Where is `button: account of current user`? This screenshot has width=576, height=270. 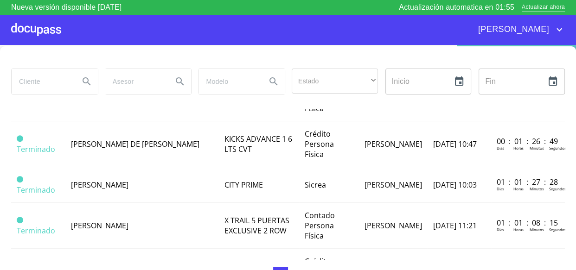
button: account of current user is located at coordinates (518, 30).